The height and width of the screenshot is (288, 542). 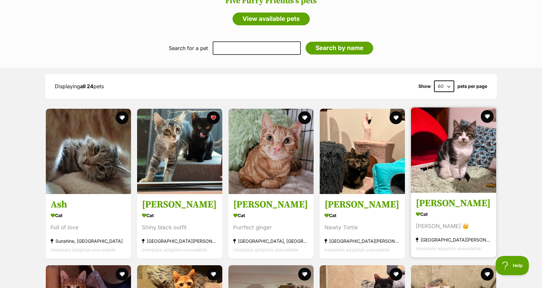 What do you see at coordinates (88, 205) in the screenshot?
I see `h3: Ash` at bounding box center [88, 205].